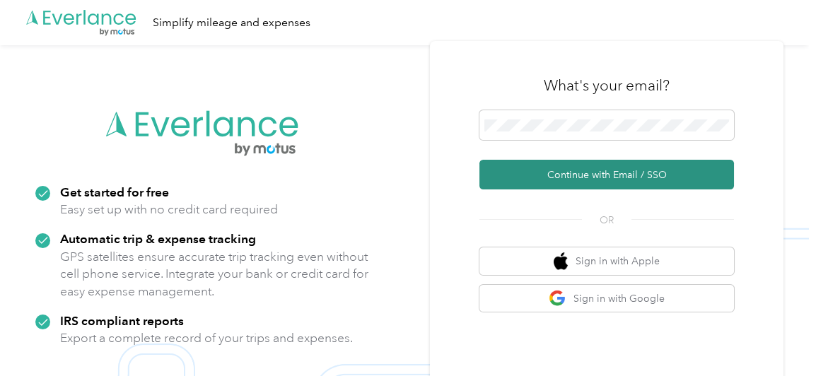 The width and height of the screenshot is (816, 376). Describe the element at coordinates (607, 175) in the screenshot. I see `button: Continue with Email / SSO` at that location.